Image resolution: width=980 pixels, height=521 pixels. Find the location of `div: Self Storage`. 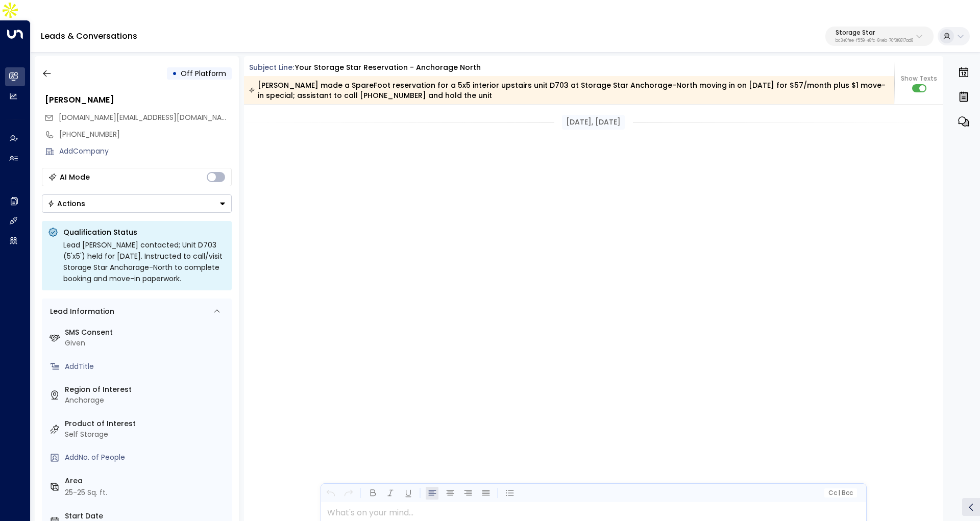

div: Self Storage is located at coordinates (146, 434).